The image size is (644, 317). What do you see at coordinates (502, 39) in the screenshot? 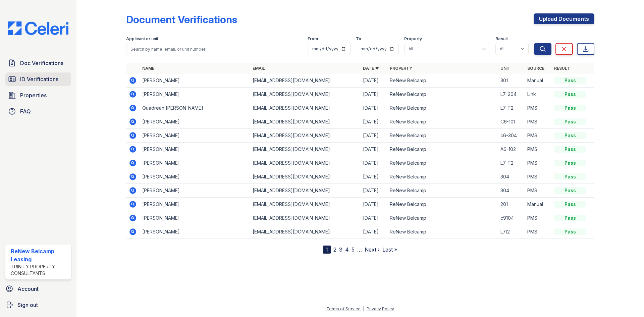
I see `label: Result` at bounding box center [502, 39].